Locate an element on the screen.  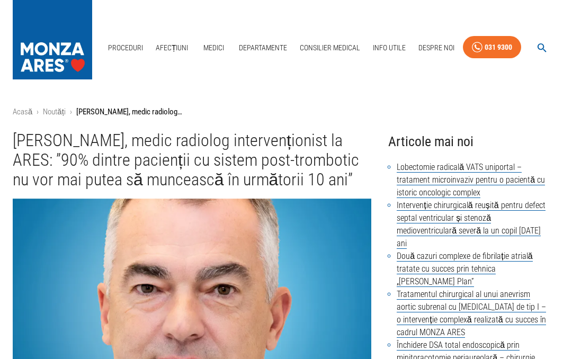
a: Afecțiuni is located at coordinates (172, 48).